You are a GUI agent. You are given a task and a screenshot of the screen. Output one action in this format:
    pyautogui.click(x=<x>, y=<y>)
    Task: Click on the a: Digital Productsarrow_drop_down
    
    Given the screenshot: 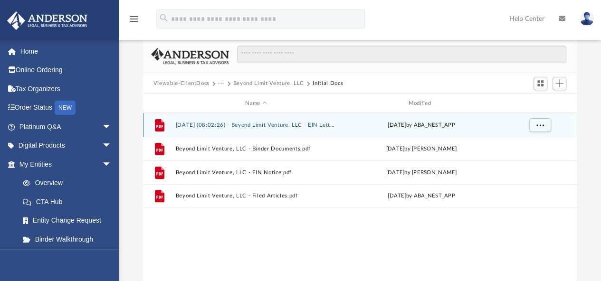 What is the action you would take?
    pyautogui.click(x=66, y=146)
    